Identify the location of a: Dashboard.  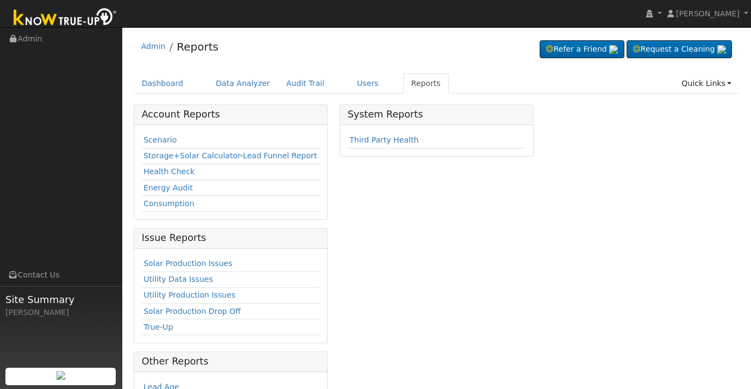
(163, 83).